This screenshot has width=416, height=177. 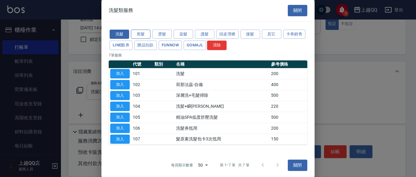 What do you see at coordinates (217, 45) in the screenshot?
I see `button: 清除` at bounding box center [217, 45].